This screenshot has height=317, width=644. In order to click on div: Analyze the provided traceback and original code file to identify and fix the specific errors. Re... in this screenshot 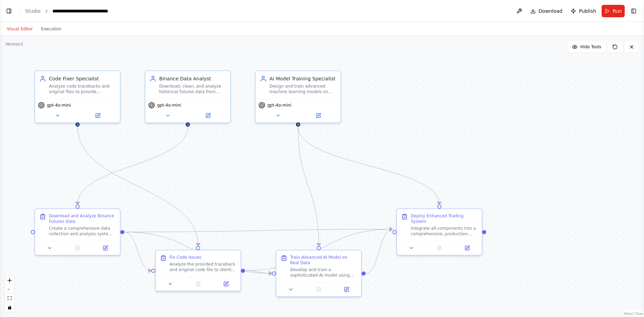, I will do `click(203, 267)`.